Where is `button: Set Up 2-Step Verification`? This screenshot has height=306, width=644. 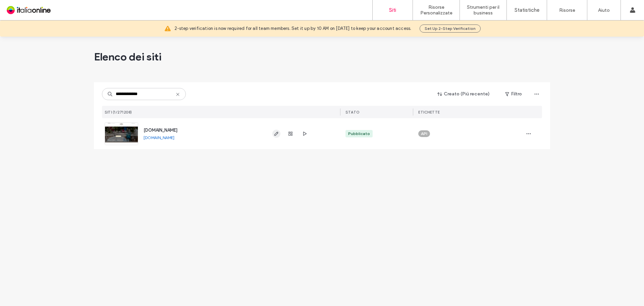
button: Set Up 2-Step Verification is located at coordinates (450, 29).